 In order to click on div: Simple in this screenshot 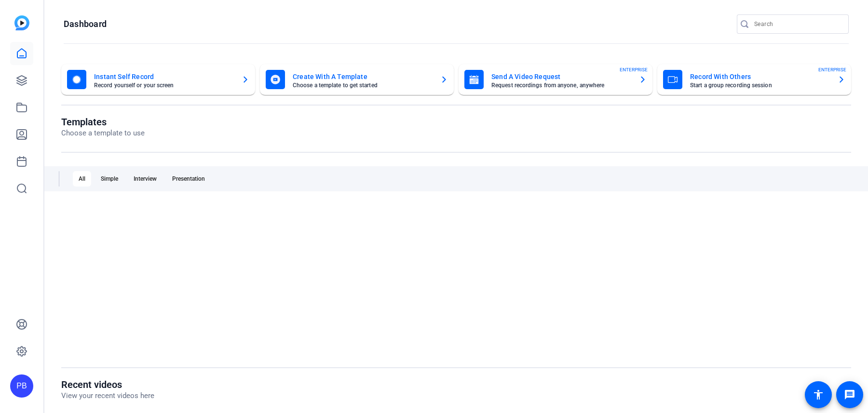, I will do `click(110, 179)`.